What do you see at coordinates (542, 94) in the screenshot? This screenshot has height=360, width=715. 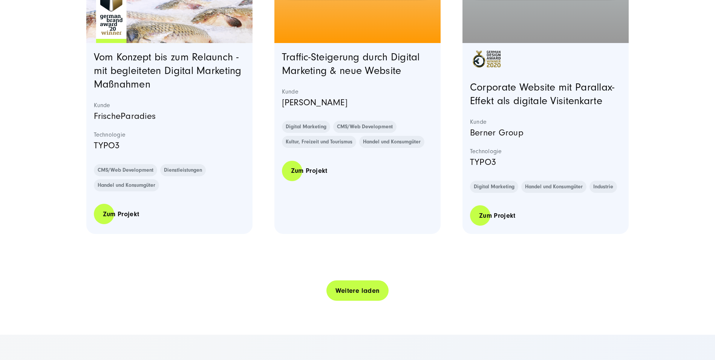 I see `a: Corporate Website mit Parallax-Effekt als digitale Visitenkarte` at bounding box center [542, 94].